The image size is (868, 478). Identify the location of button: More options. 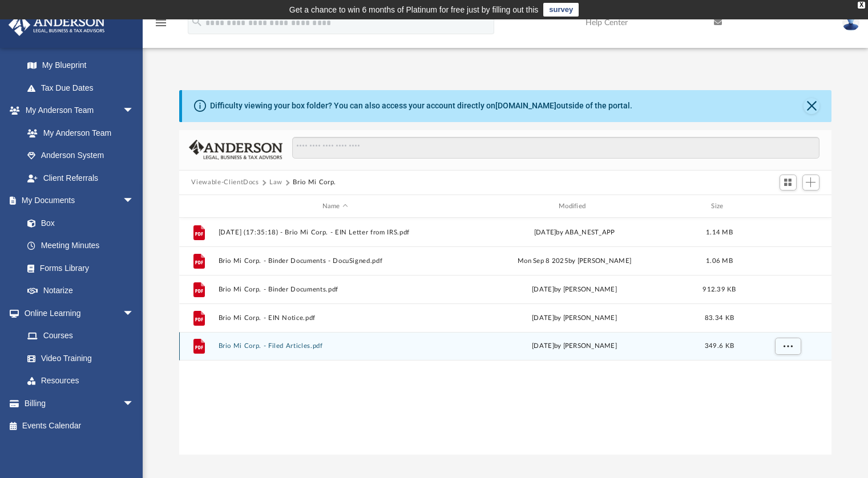
(787, 347).